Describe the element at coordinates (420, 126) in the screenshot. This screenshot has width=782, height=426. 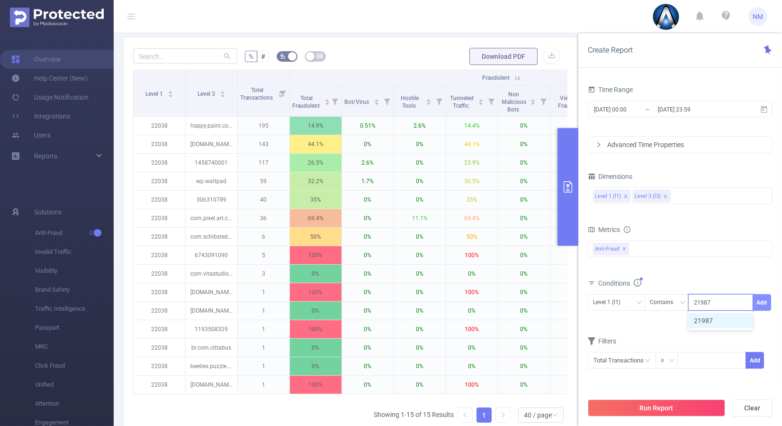
I see `p: 2.6%` at that location.